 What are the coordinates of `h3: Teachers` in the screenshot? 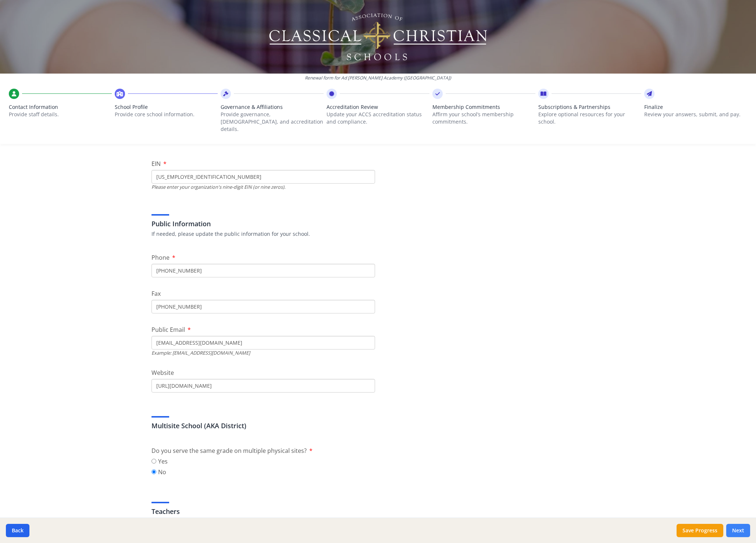 It's located at (378, 511).